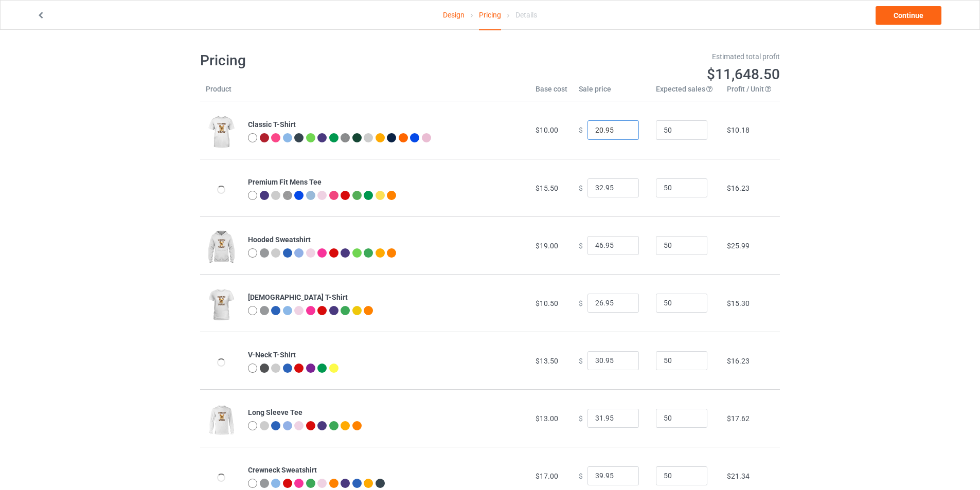  Describe the element at coordinates (547, 303) in the screenshot. I see `span: $10.50` at that location.